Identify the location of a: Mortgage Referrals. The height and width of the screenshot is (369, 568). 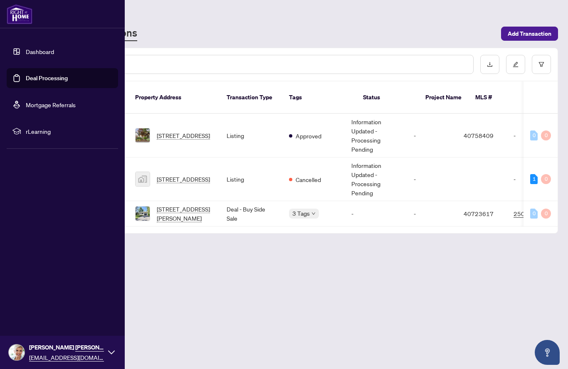
(51, 105).